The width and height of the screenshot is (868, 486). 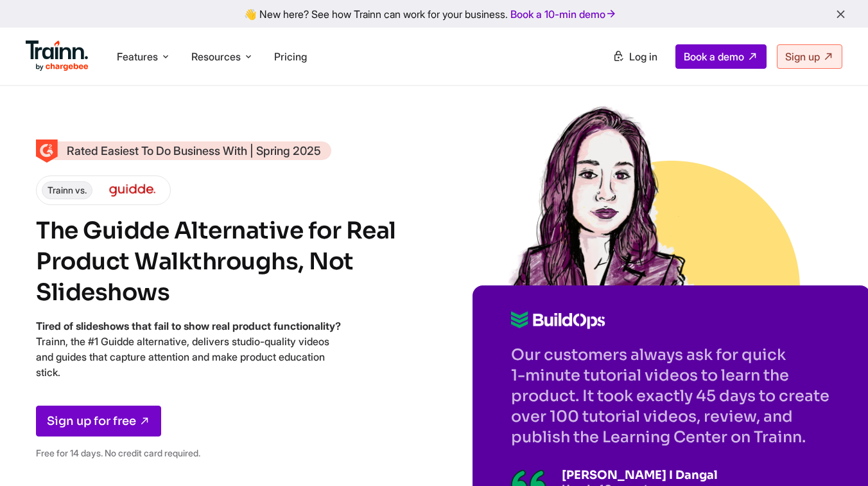 I want to click on p: Free for 14 days. No credit card required., so click(x=190, y=453).